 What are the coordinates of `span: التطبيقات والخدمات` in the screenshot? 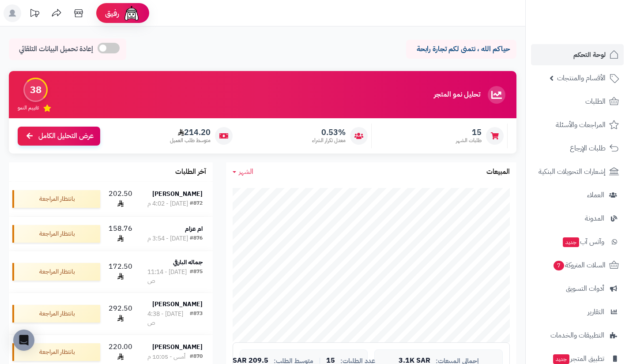 It's located at (577, 335).